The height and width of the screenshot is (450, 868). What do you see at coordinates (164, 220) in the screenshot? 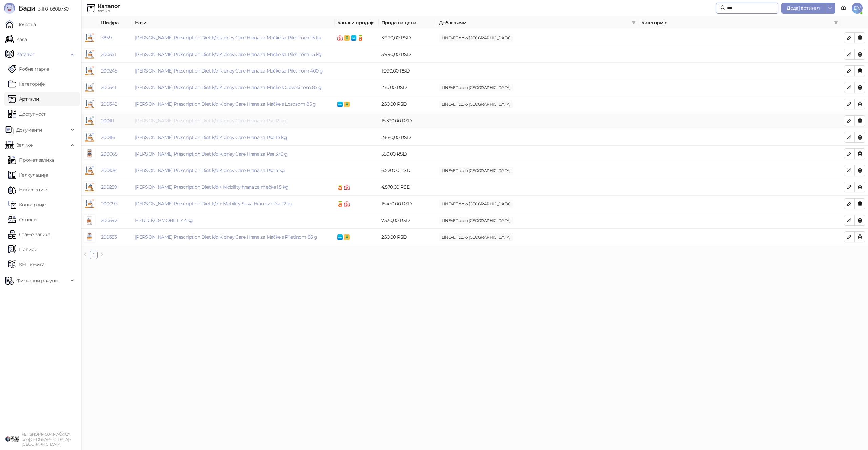
I see `a: HPDD K/D+MOBILITY 4kg` at bounding box center [164, 220].